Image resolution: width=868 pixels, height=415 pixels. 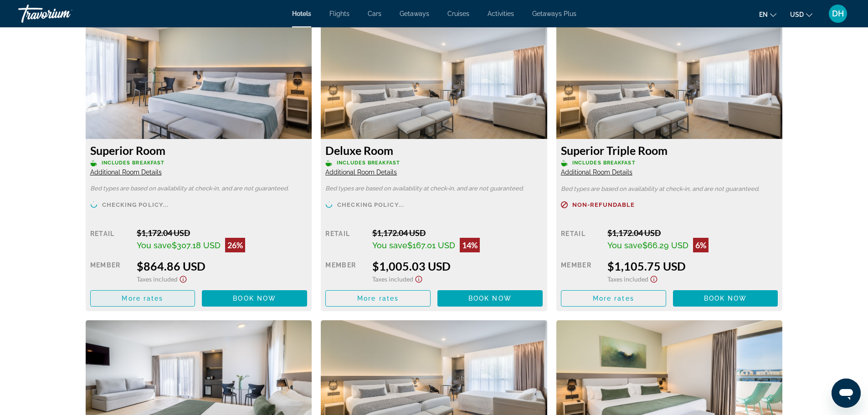 What do you see at coordinates (301, 13) in the screenshot?
I see `a: Hotels` at bounding box center [301, 13].